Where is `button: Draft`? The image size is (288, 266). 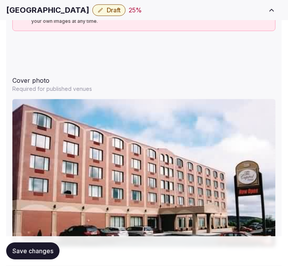
button: Draft is located at coordinates (109, 10).